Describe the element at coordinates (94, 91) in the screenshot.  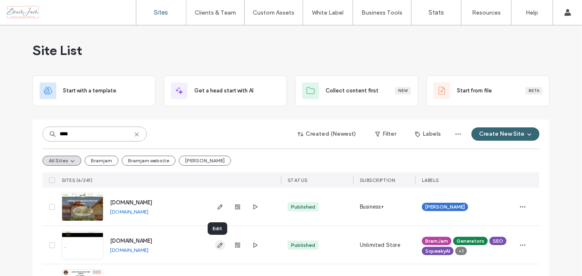
I see `div: Start with a template` at that location.